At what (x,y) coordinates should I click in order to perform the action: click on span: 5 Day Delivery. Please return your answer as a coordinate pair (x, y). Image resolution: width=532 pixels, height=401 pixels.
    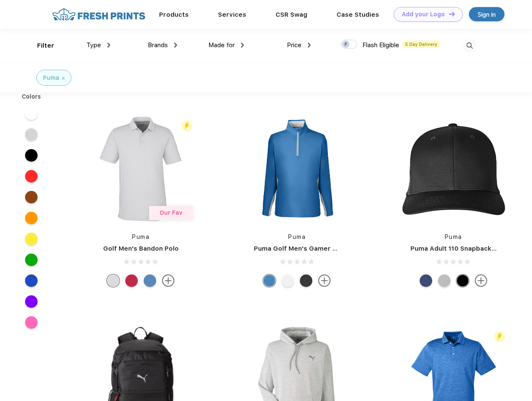
    Looking at the image, I should click on (421, 45).